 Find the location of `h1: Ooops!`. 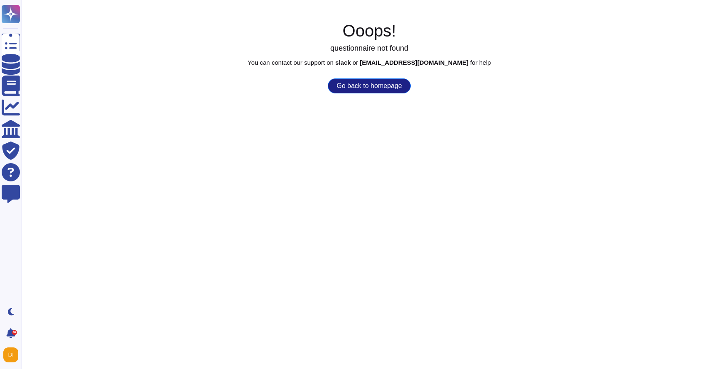

h1: Ooops! is located at coordinates (369, 31).